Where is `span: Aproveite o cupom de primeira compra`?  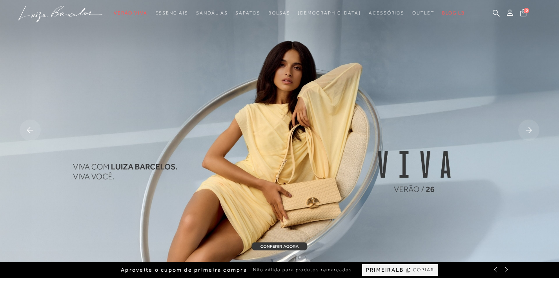
span: Aproveite o cupom de primeira compra is located at coordinates (184, 270).